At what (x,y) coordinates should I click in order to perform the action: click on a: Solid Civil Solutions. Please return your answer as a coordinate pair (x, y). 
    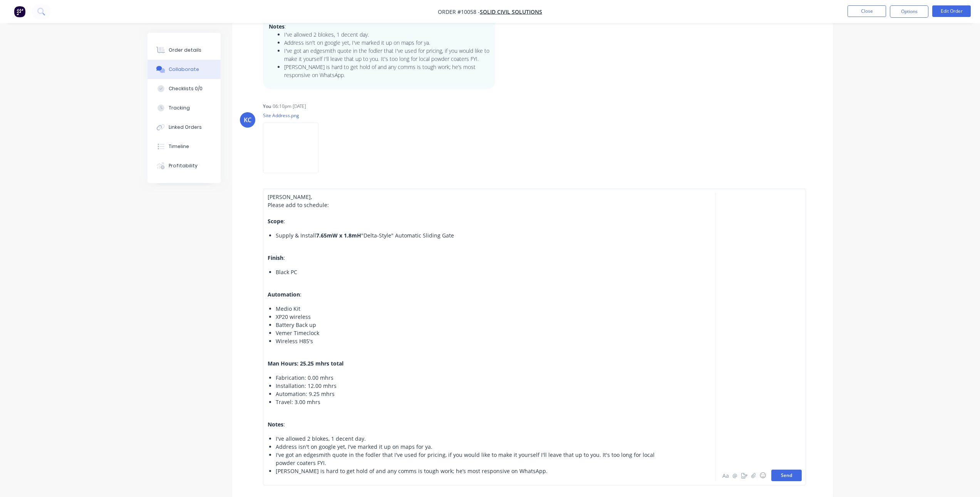
    Looking at the image, I should click on (511, 12).